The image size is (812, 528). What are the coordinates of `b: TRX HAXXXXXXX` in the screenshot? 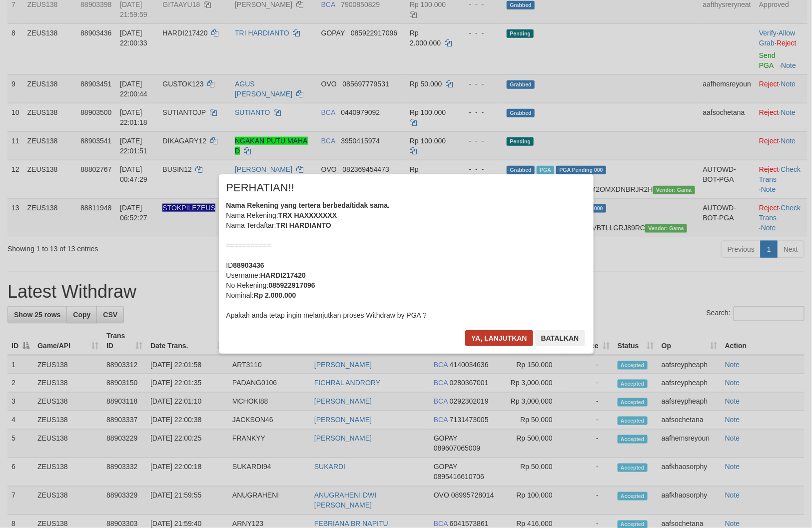 It's located at (307, 215).